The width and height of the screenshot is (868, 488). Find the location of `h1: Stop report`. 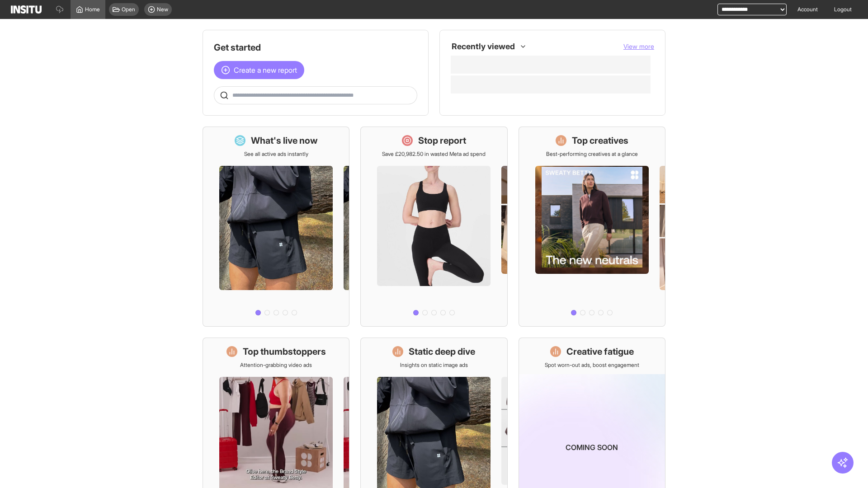

h1: Stop report is located at coordinates (442, 141).